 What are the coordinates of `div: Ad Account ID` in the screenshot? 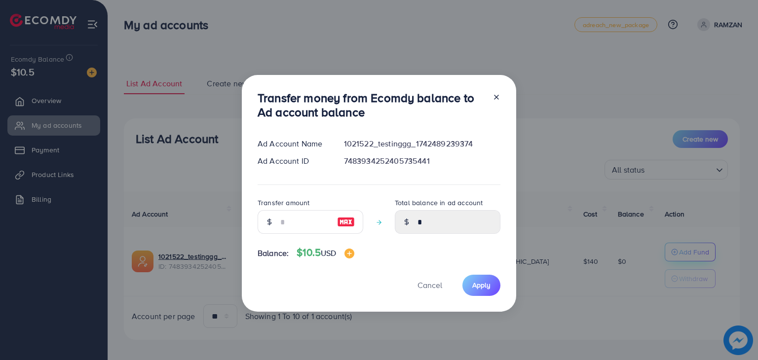 It's located at (293, 161).